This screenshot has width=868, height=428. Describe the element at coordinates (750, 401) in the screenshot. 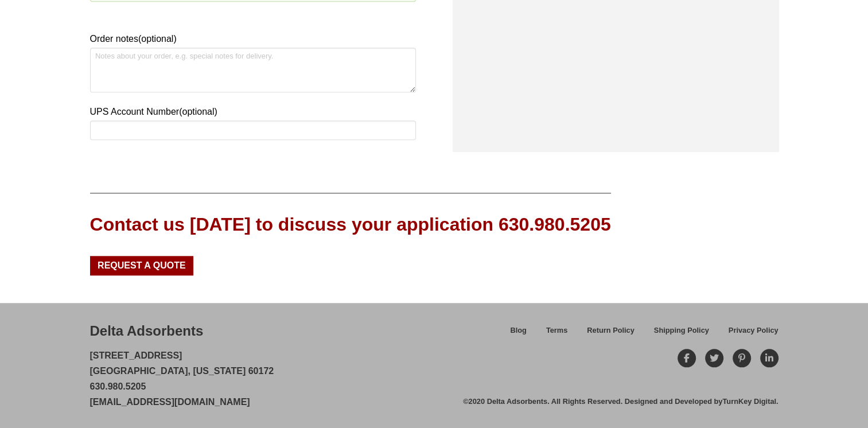

I see `a: TurnKey Digital` at that location.